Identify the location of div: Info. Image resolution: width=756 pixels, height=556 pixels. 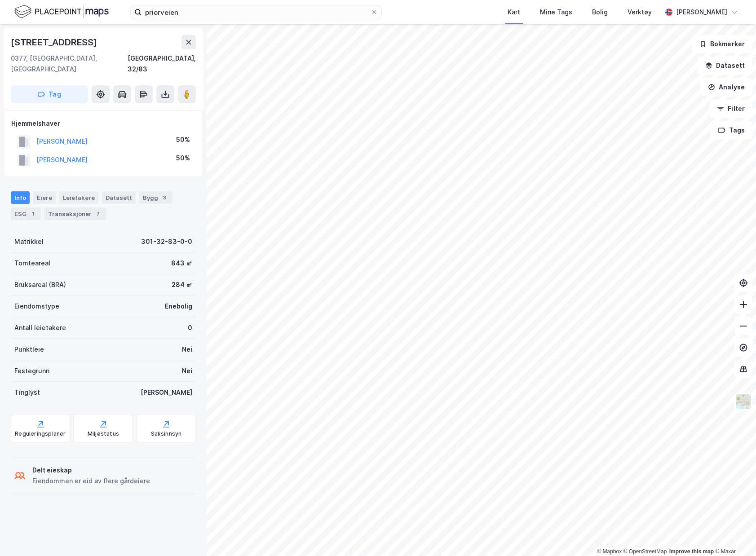
(20, 198).